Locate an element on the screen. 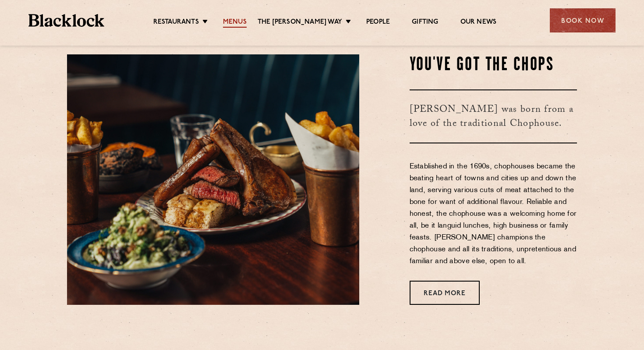  p: Established in the 1690s, chophouses became the beating heart of towns and cities up and down the... is located at coordinates (493, 214).